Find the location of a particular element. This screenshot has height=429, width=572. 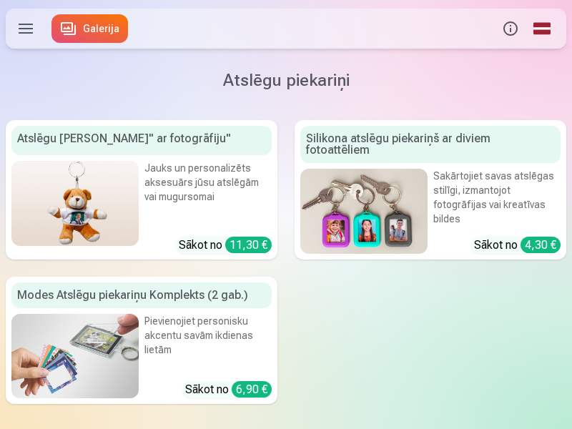

h1: Atslēgu piekariņi is located at coordinates (286, 80).